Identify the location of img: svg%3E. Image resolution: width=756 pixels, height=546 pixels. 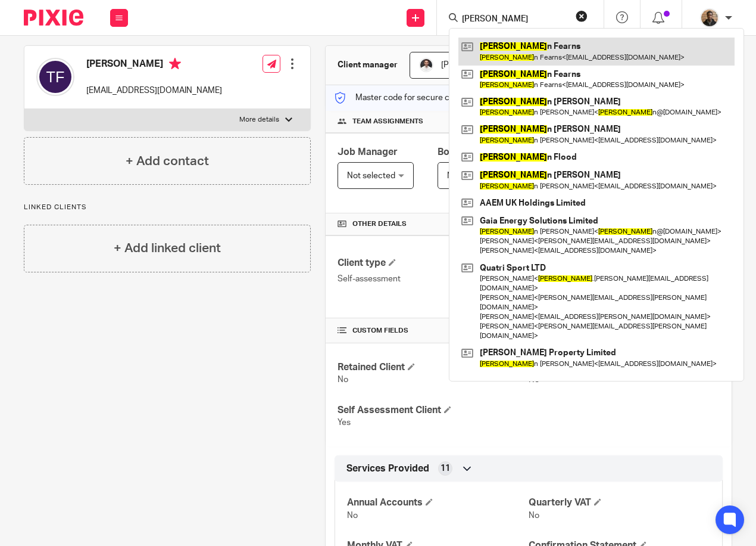
(55, 76).